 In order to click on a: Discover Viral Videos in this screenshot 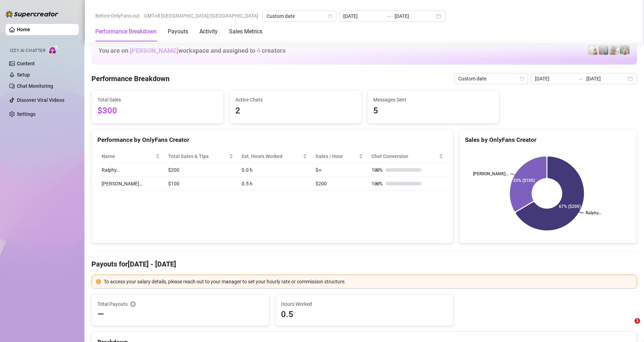, I will do `click(40, 100)`.